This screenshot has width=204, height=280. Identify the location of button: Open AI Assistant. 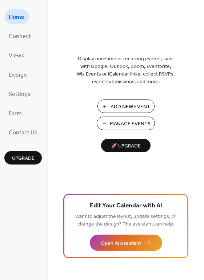
(126, 243).